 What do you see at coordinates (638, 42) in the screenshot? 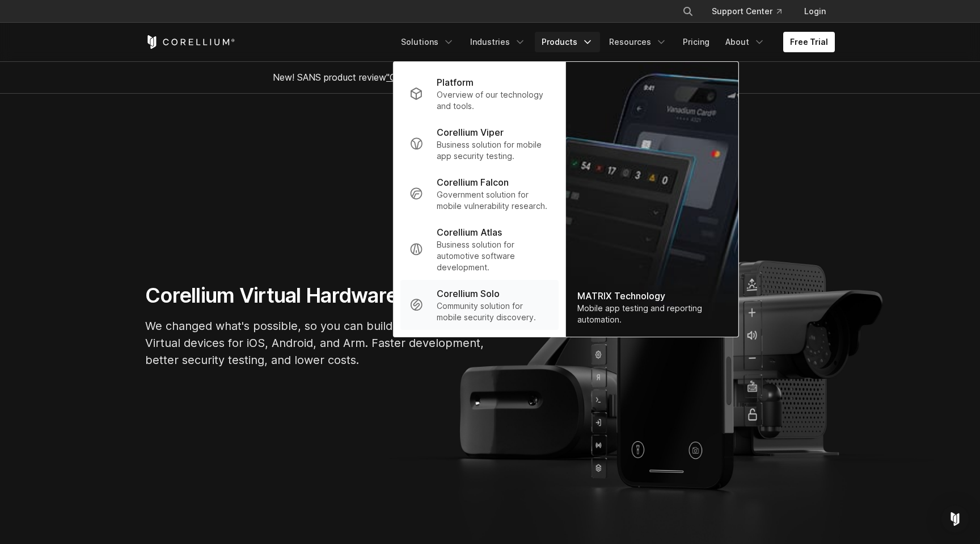
I see `a: Resources` at bounding box center [638, 42].